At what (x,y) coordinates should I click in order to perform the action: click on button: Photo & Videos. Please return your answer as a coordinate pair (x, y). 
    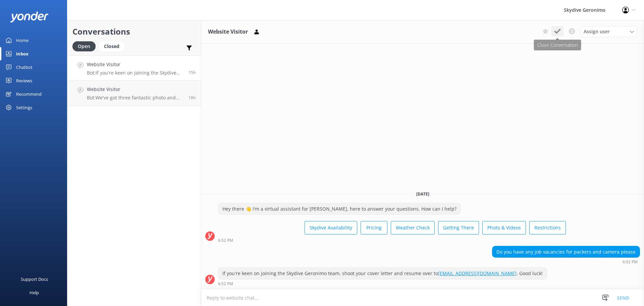
    Looking at the image, I should click on (504, 228).